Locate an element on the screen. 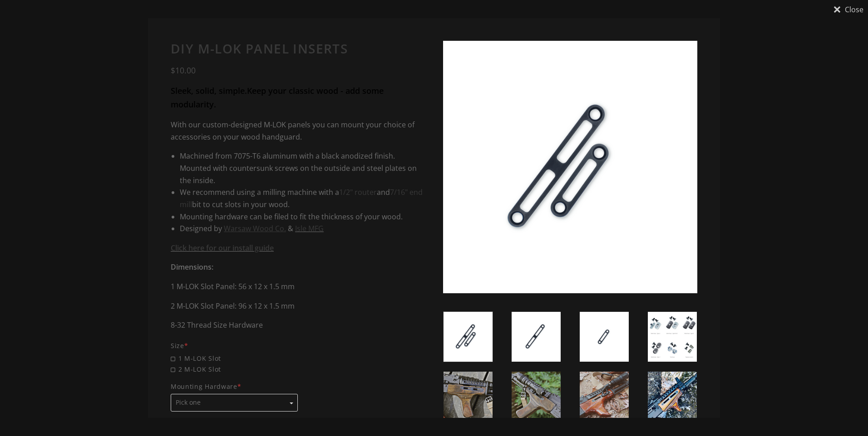  a: 7/16" end mill is located at coordinates (301, 198).